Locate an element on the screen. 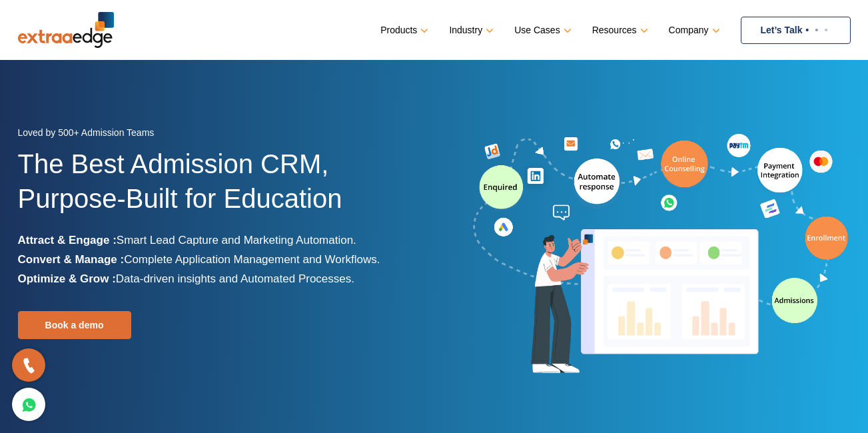 This screenshot has width=868, height=433. img: admission-software-home-page-header is located at coordinates (661, 254).